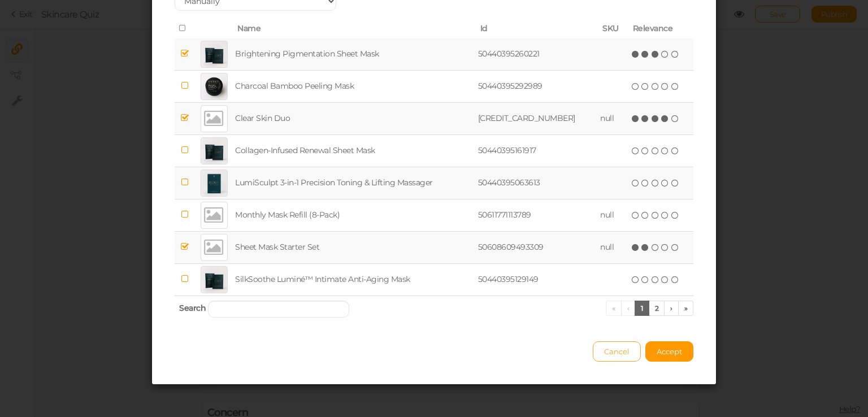 This screenshot has width=868, height=417. Describe the element at coordinates (669, 351) in the screenshot. I see `button: Accept` at that location.